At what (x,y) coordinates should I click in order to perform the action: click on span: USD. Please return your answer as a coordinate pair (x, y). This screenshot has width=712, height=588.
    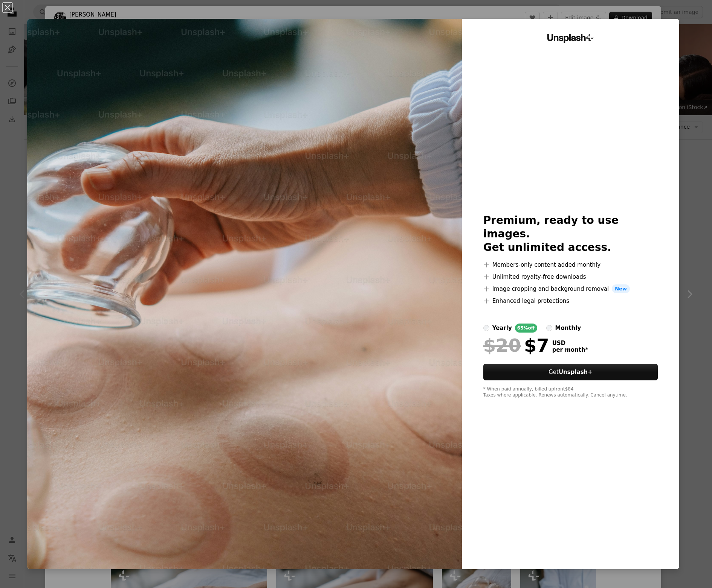
    Looking at the image, I should click on (570, 343).